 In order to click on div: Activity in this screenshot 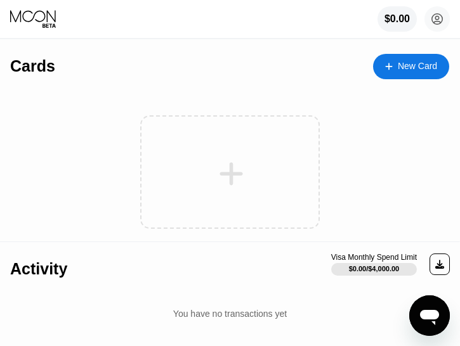, I will do `click(39, 269)`.